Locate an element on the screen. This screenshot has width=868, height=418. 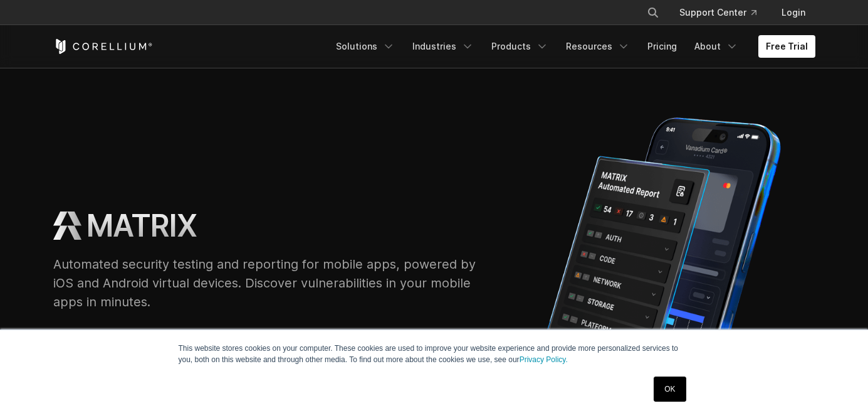
a: Industries is located at coordinates (443, 46).